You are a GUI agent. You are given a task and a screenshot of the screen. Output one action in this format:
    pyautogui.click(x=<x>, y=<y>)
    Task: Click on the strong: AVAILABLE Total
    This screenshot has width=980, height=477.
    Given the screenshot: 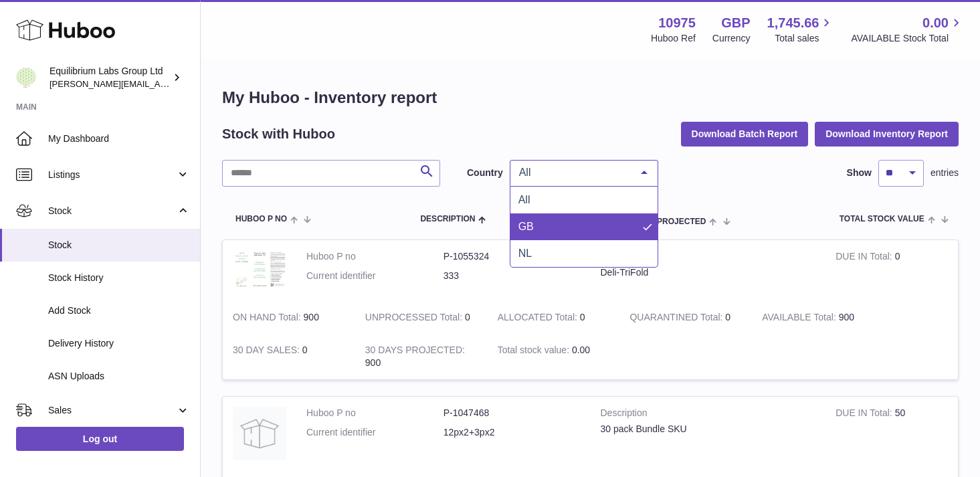 What is the action you would take?
    pyautogui.click(x=800, y=318)
    